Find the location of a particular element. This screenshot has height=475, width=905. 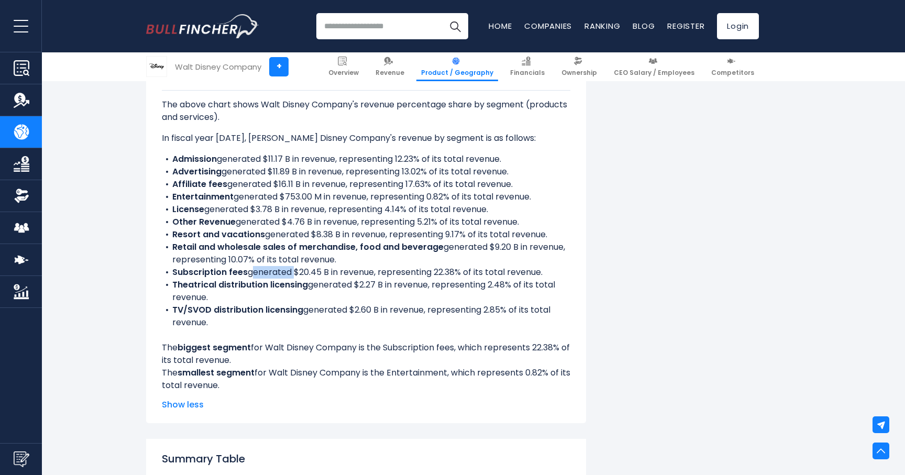

span: Competitors is located at coordinates (733, 73).